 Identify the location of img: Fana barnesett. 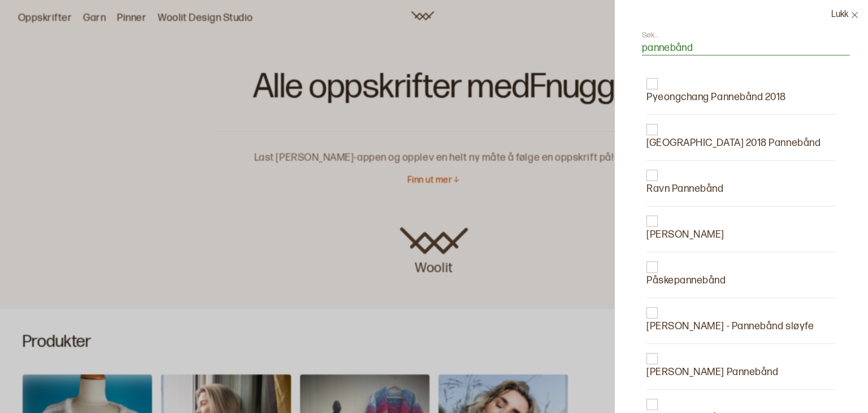
(652, 221).